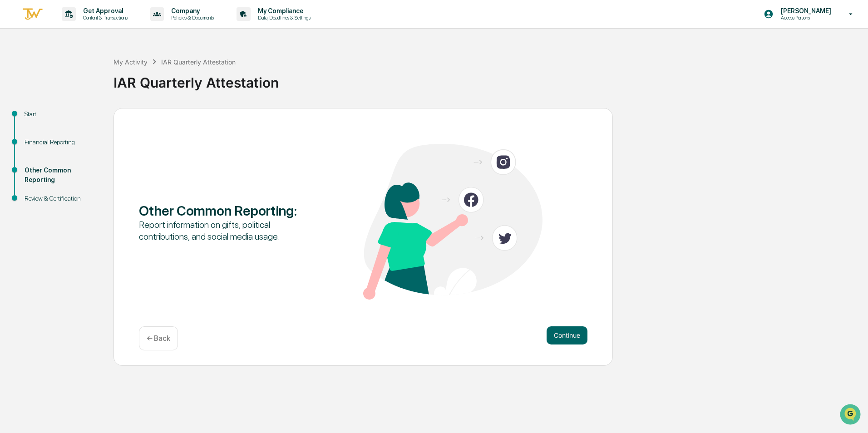 The width and height of the screenshot is (868, 433). I want to click on div: Start, so click(62, 114).